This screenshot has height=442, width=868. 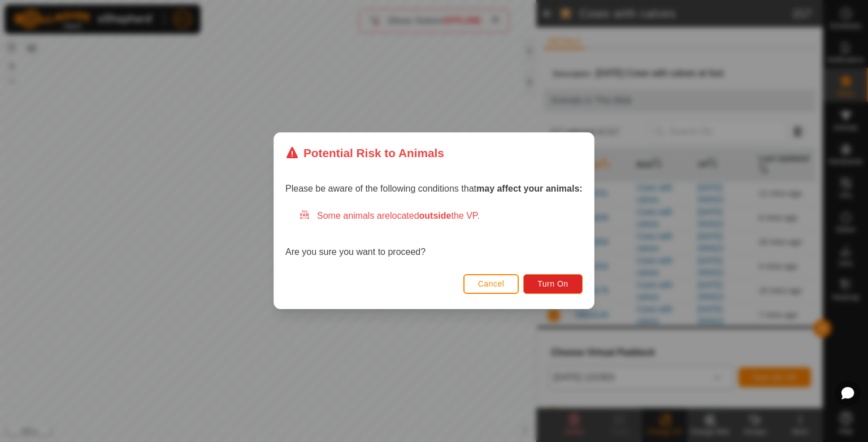 I want to click on span: Cancel, so click(x=491, y=284).